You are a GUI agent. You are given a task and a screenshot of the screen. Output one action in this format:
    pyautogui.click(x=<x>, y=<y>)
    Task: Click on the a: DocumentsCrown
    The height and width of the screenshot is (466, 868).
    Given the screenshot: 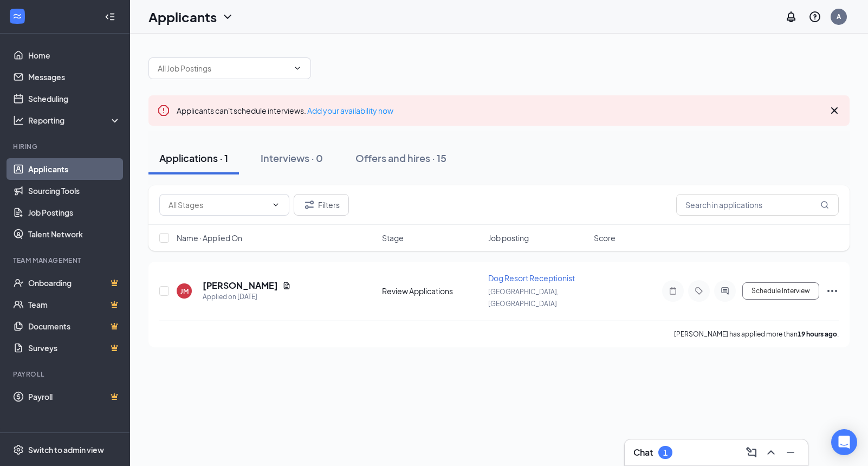 What is the action you would take?
    pyautogui.click(x=74, y=326)
    